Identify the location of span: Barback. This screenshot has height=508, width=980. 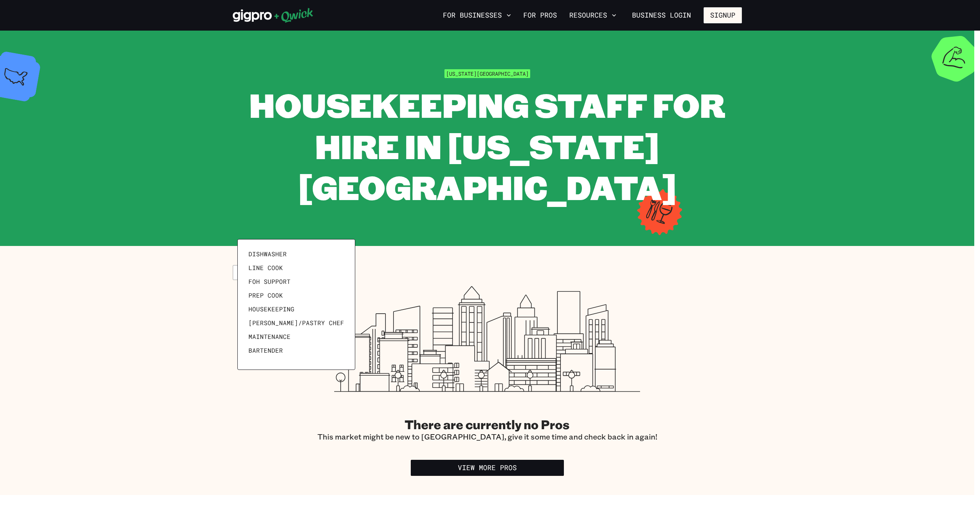
(262, 364).